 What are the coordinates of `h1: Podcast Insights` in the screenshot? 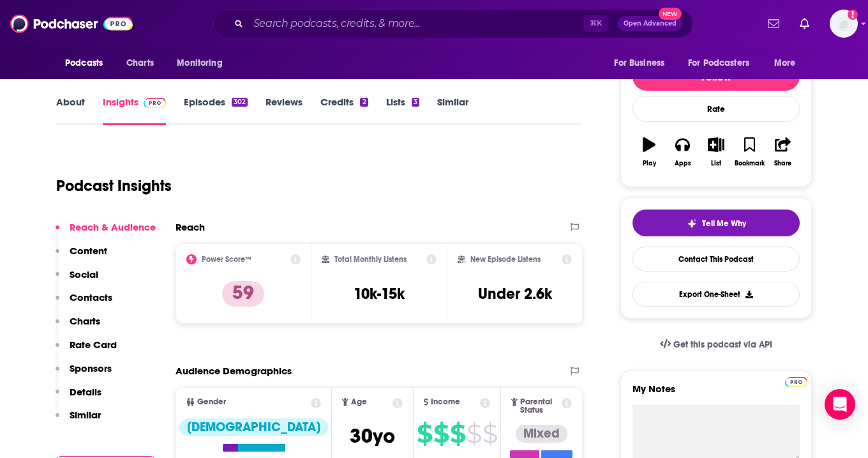 It's located at (114, 186).